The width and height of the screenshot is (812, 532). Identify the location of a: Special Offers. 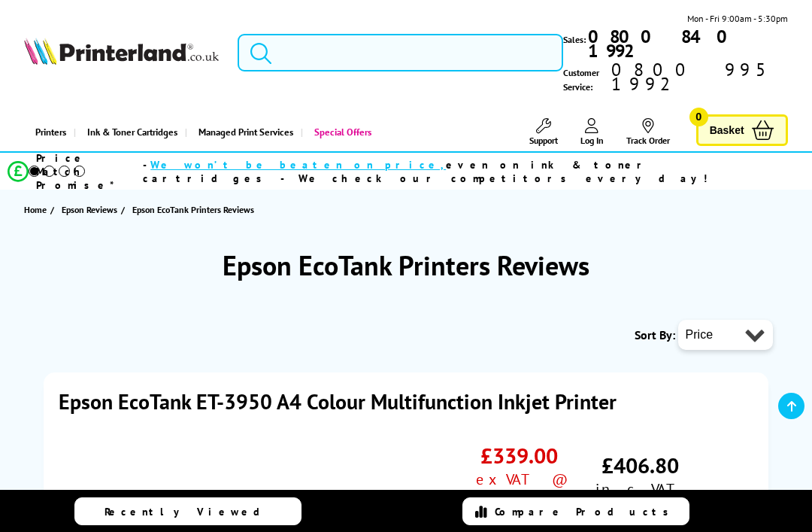
(340, 132).